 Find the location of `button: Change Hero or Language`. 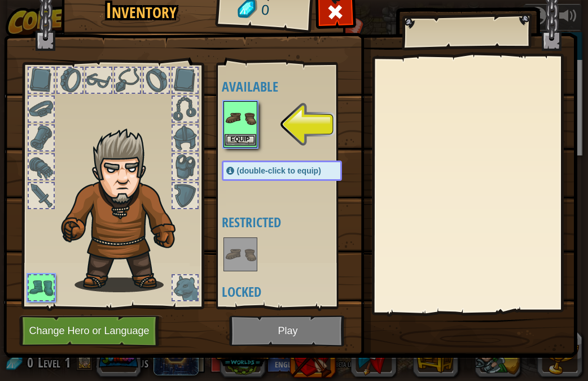

button: Change Hero or Language is located at coordinates (91, 330).